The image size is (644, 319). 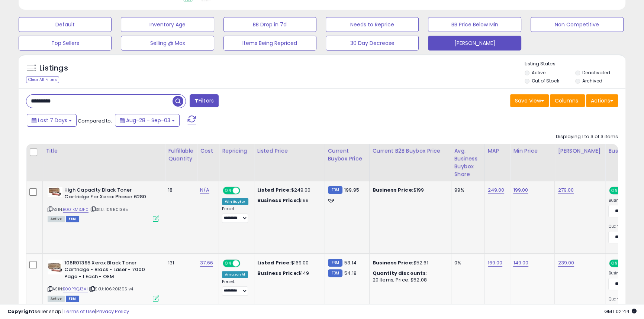 I want to click on h5: Listings, so click(x=53, y=68).